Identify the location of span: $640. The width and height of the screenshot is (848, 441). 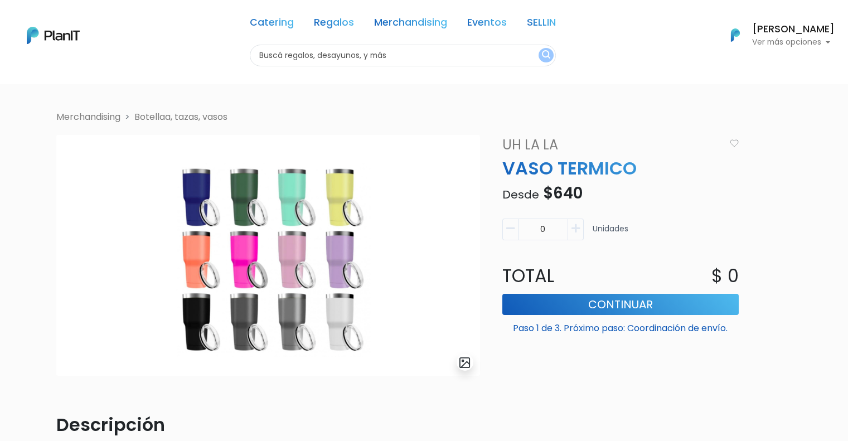
(562, 193).